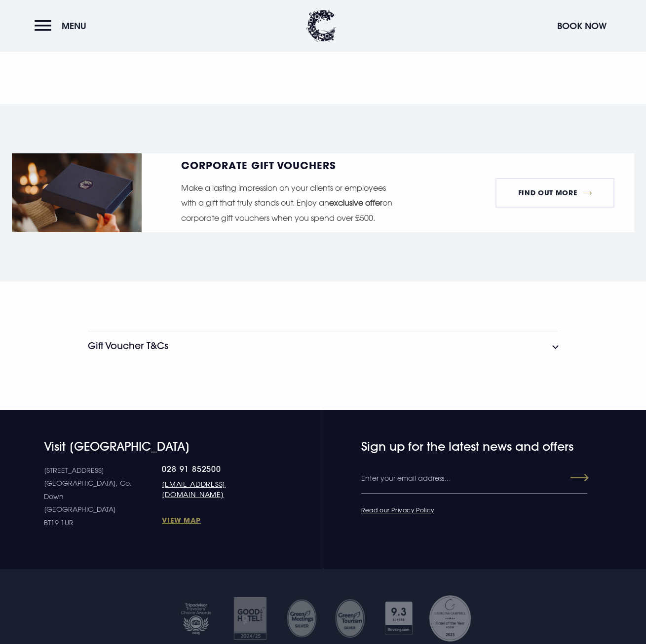  Describe the element at coordinates (554, 193) in the screenshot. I see `a: FIND OUT MORE` at that location.